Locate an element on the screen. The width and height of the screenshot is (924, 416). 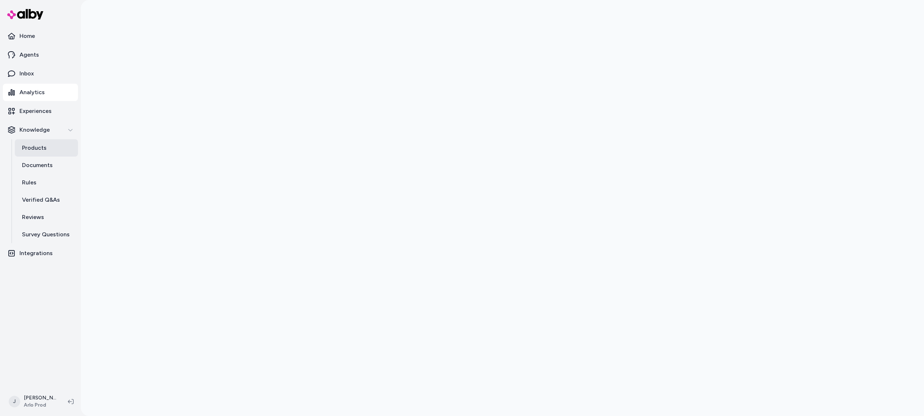
a: Verified Q&As is located at coordinates (46, 200).